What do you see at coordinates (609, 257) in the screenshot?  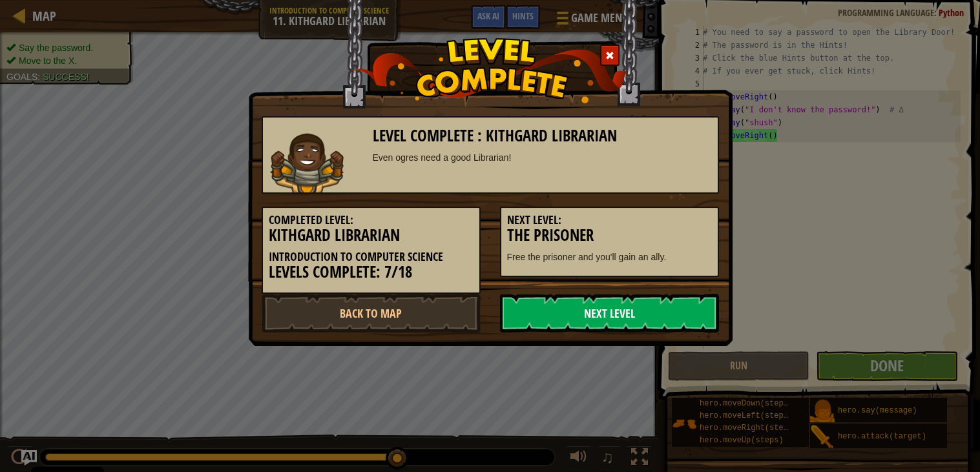 I see `p: Free the prisoner and you'll gain an ally.` at bounding box center [609, 257].